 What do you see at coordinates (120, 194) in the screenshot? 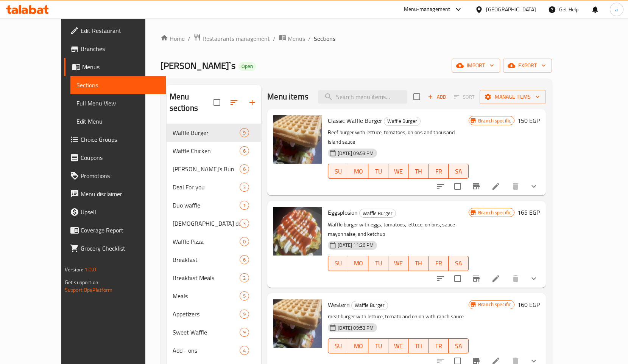
I see `span: Menu disclaimer` at bounding box center [120, 194].